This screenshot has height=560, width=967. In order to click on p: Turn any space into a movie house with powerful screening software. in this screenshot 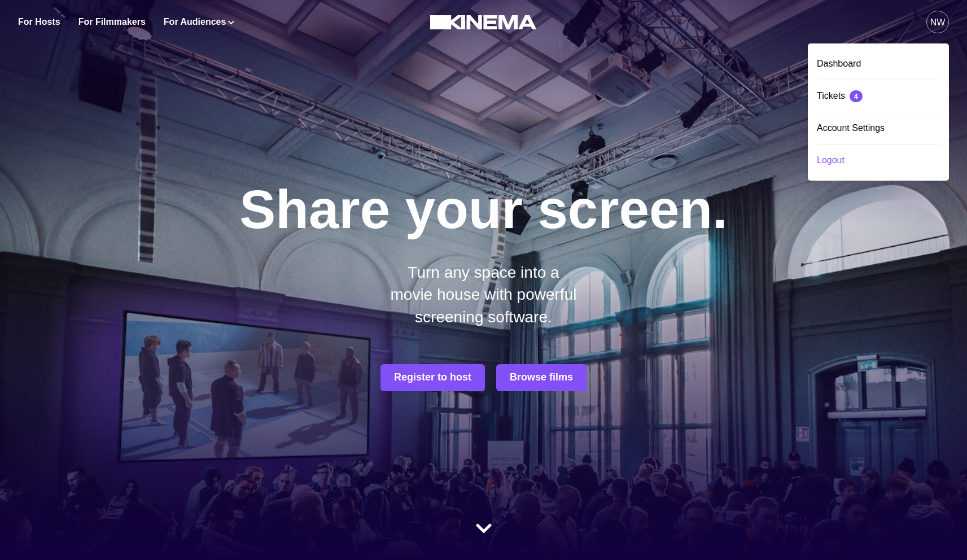, I will do `click(484, 294)`.